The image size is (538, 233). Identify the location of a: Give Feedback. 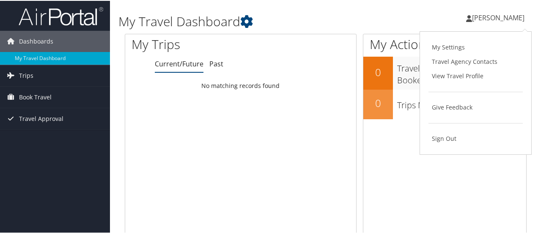
(475, 107).